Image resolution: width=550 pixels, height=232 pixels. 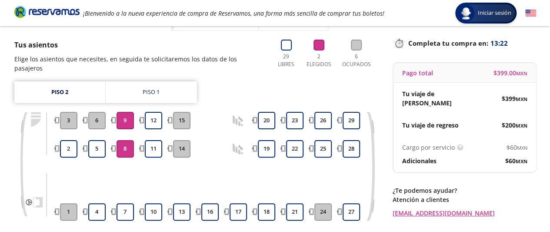 What do you see at coordinates (352, 212) in the screenshot?
I see `button: 27` at bounding box center [352, 212].